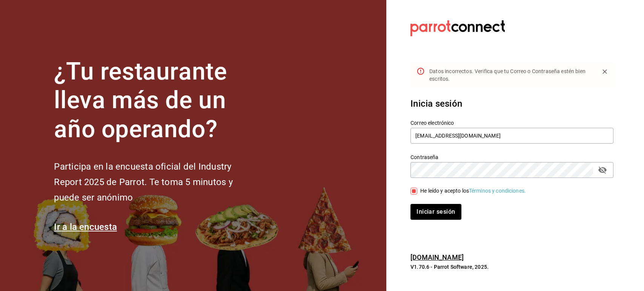 The image size is (644, 291). I want to click on a: Ir a la encuesta, so click(86, 227).